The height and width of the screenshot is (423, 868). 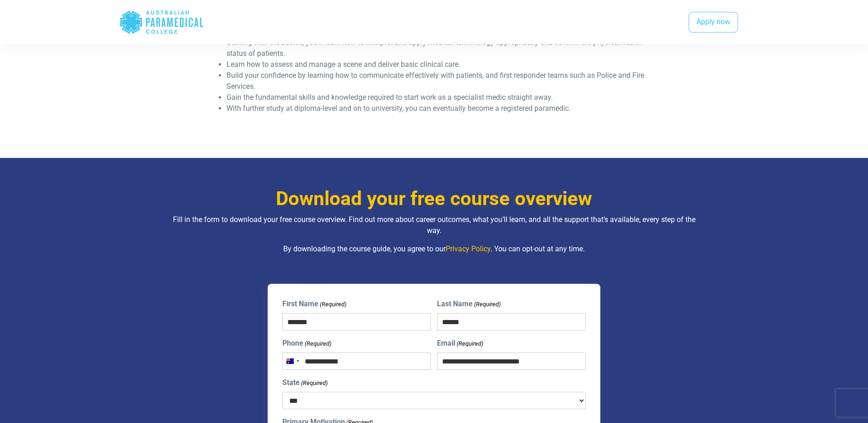 I want to click on span: Gain the fundamental skills and knowledge required to start work as a specialist medic straight a..., so click(x=390, y=97).